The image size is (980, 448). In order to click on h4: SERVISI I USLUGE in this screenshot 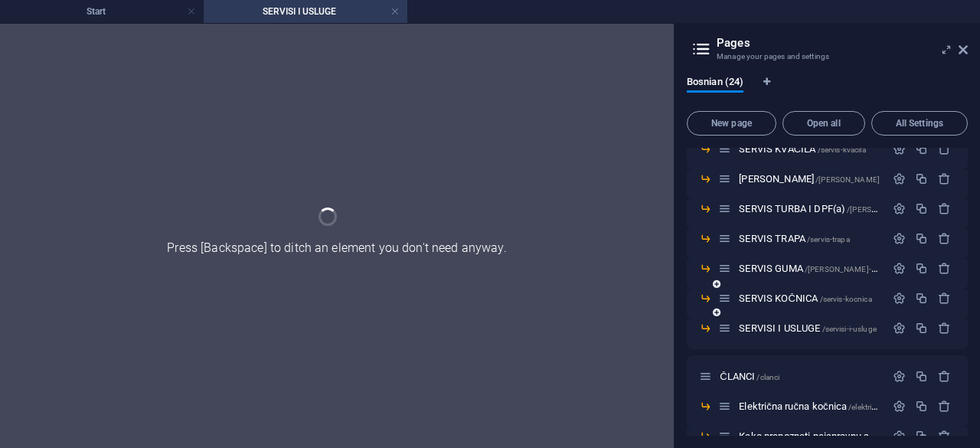, I will do `click(305, 12)`.